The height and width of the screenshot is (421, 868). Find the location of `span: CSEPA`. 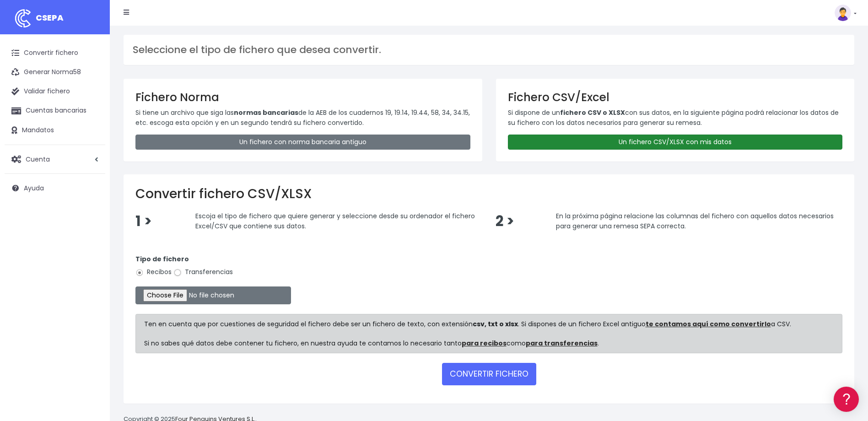

span: CSEPA is located at coordinates (50, 17).